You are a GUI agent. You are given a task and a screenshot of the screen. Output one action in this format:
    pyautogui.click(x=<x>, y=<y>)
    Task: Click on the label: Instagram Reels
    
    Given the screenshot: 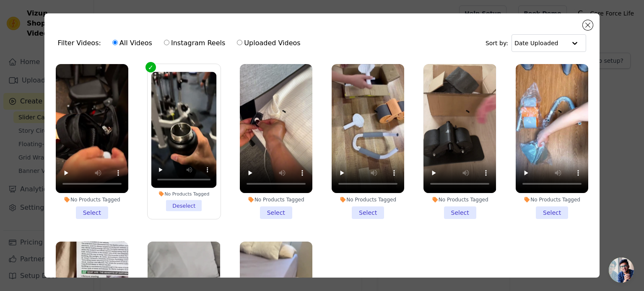 What is the action you would take?
    pyautogui.click(x=194, y=44)
    